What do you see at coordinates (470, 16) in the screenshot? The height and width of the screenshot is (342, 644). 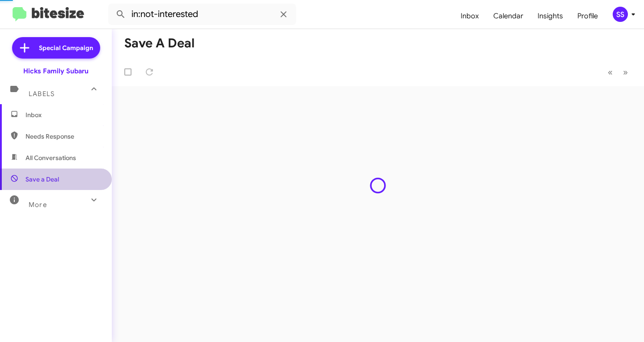 I see `a: Inbox` at bounding box center [470, 16].